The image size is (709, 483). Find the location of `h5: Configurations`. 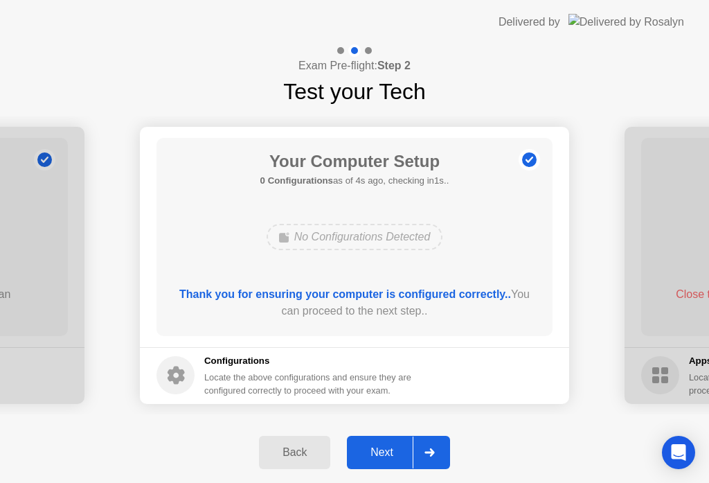

h5: Configurations is located at coordinates (309, 361).